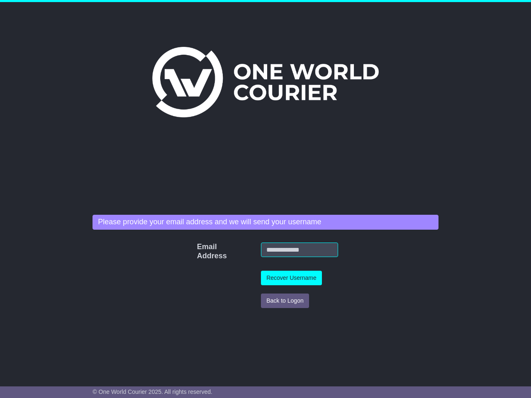 This screenshot has width=531, height=398. What do you see at coordinates (152, 392) in the screenshot?
I see `span: © One World Courier 2025. All rights reserved.` at bounding box center [152, 392].